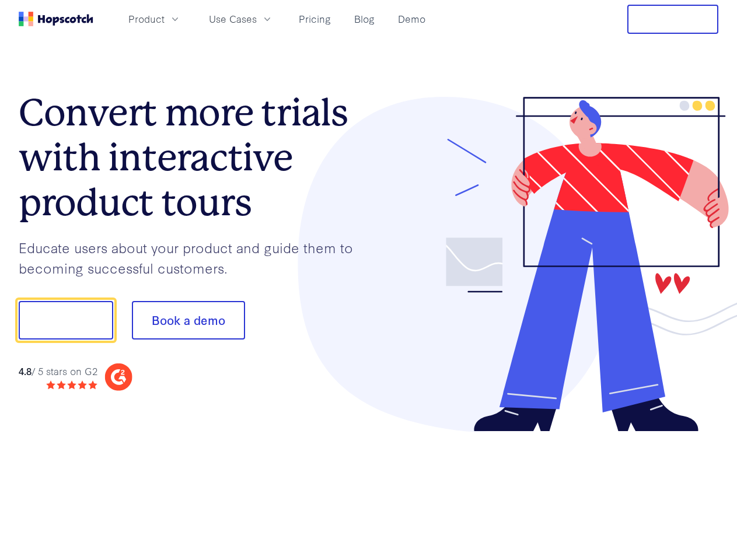  What do you see at coordinates (314, 18) in the screenshot?
I see `a: Pricing` at bounding box center [314, 18].